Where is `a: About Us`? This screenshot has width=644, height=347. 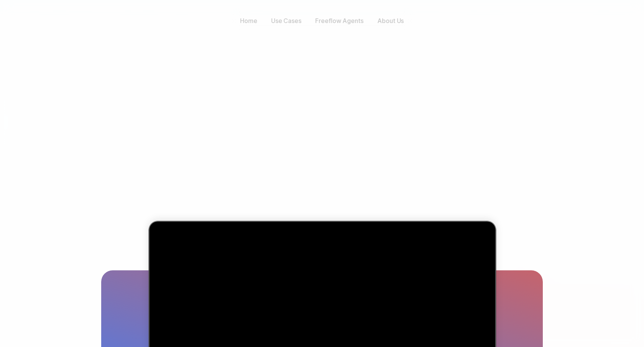 a: About Us is located at coordinates (391, 20).